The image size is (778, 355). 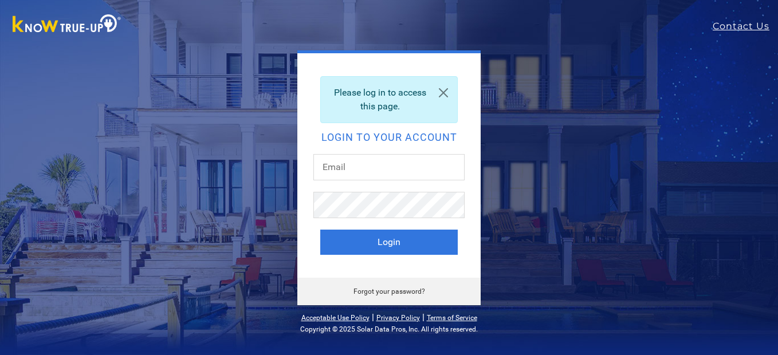 What do you see at coordinates (335, 318) in the screenshot?
I see `a: Acceptable Use Policy` at bounding box center [335, 318].